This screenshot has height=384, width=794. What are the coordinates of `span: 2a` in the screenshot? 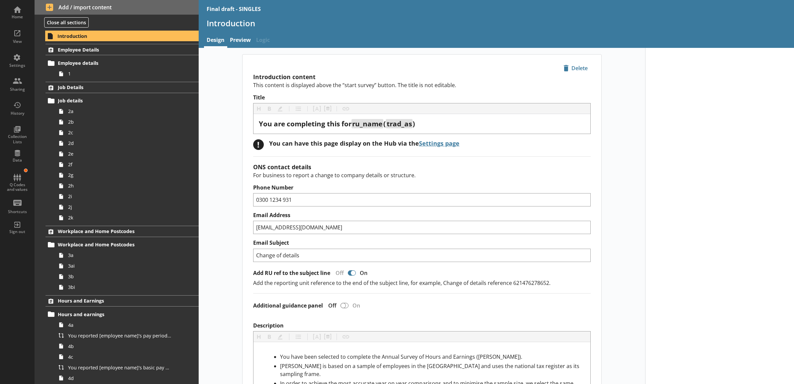 It's located at (120, 111).